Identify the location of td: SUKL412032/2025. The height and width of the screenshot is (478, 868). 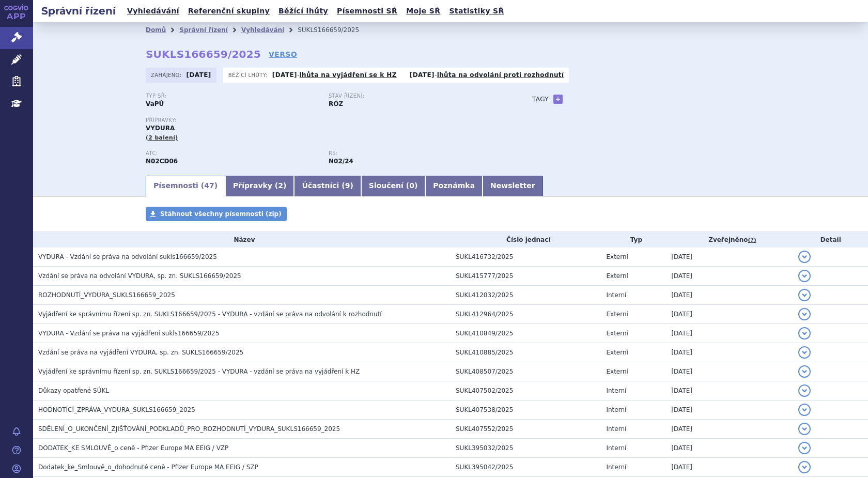
(526, 295).